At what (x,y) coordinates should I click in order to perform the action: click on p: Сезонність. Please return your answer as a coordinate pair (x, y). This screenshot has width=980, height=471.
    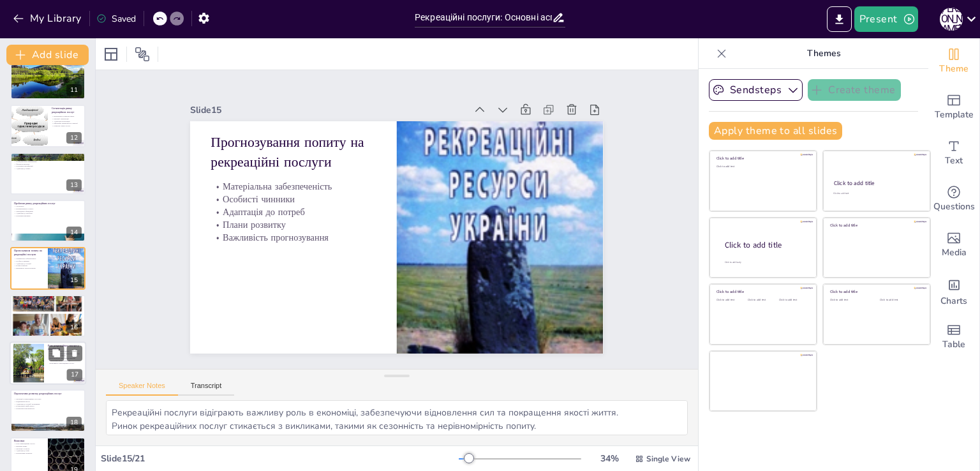
    Looking at the image, I should click on (48, 207).